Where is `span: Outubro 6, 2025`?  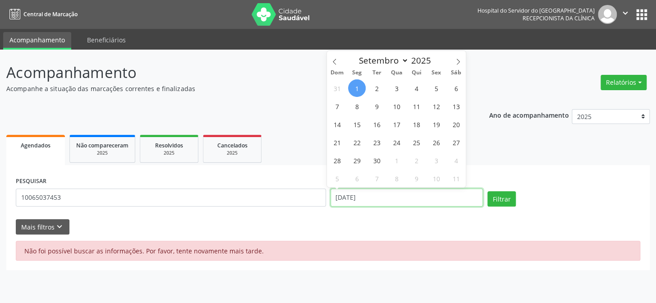 span: Outubro 6, 2025 is located at coordinates (357, 178).